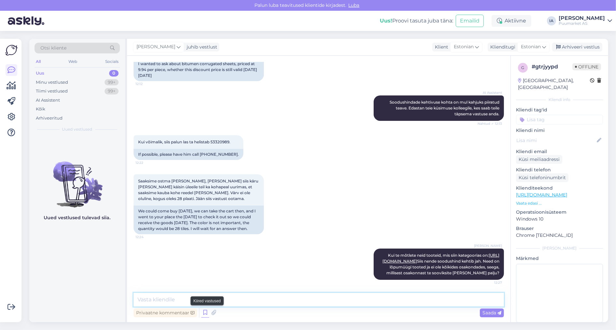  I want to click on span: Luba, so click(354, 5).